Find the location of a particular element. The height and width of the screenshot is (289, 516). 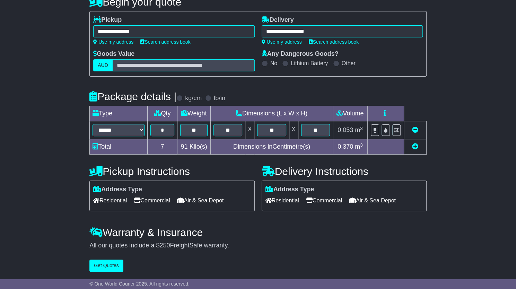

button: Get Quotes is located at coordinates (106, 266).